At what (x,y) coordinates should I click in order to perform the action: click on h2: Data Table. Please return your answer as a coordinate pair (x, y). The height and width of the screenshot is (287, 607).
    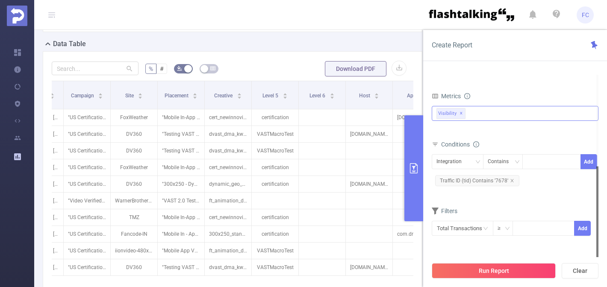
    Looking at the image, I should click on (69, 44).